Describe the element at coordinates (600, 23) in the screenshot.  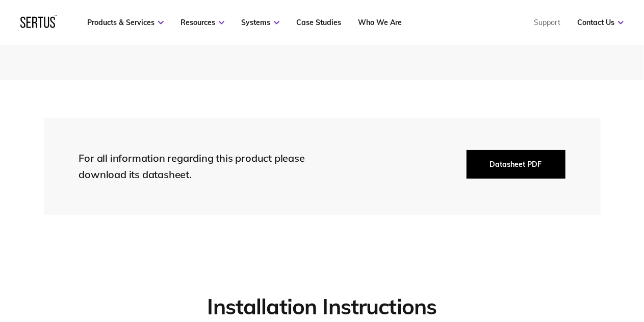
I see `a: Contact Us` at that location.